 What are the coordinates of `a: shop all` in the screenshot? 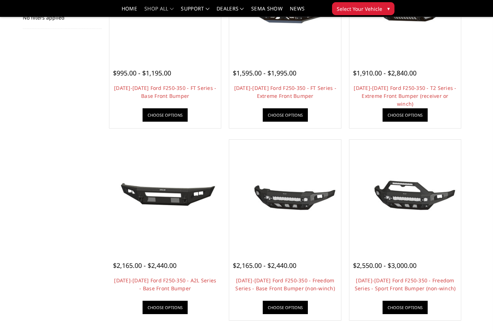 It's located at (159, 11).